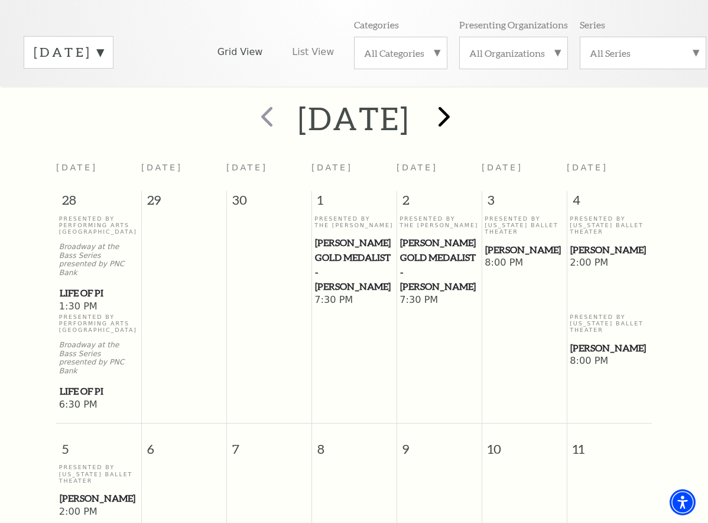 This screenshot has width=708, height=523. What do you see at coordinates (184, 203) in the screenshot?
I see `span: 29` at bounding box center [184, 203].